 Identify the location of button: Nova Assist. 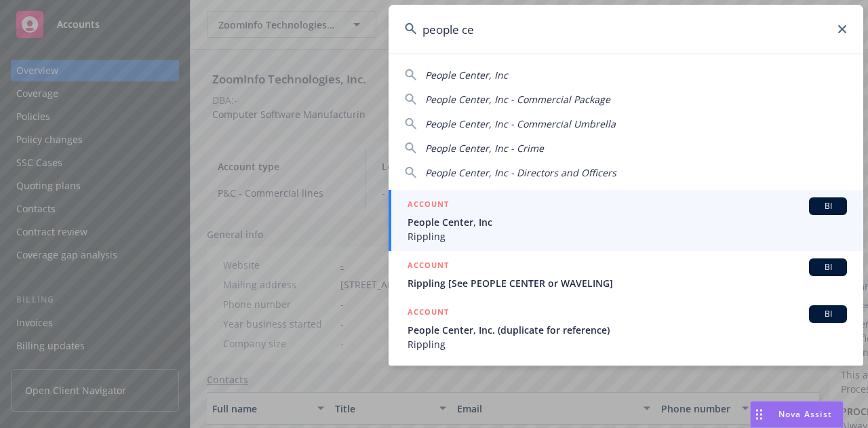
(797, 415).